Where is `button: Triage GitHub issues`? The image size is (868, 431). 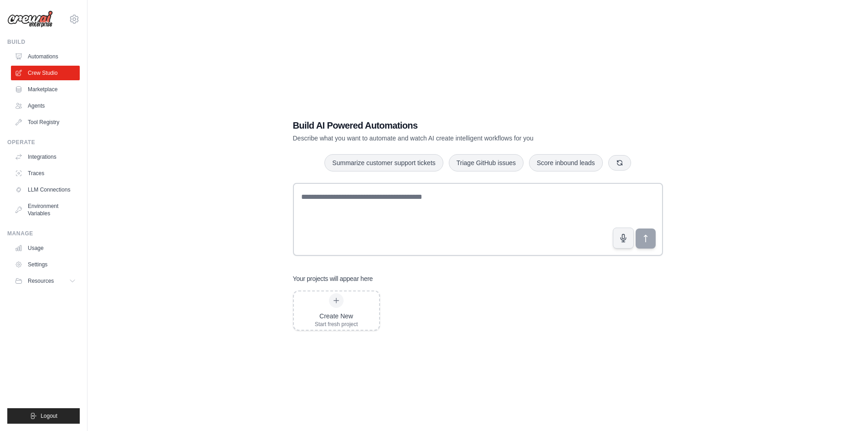
button: Triage GitHub issues is located at coordinates (486, 163).